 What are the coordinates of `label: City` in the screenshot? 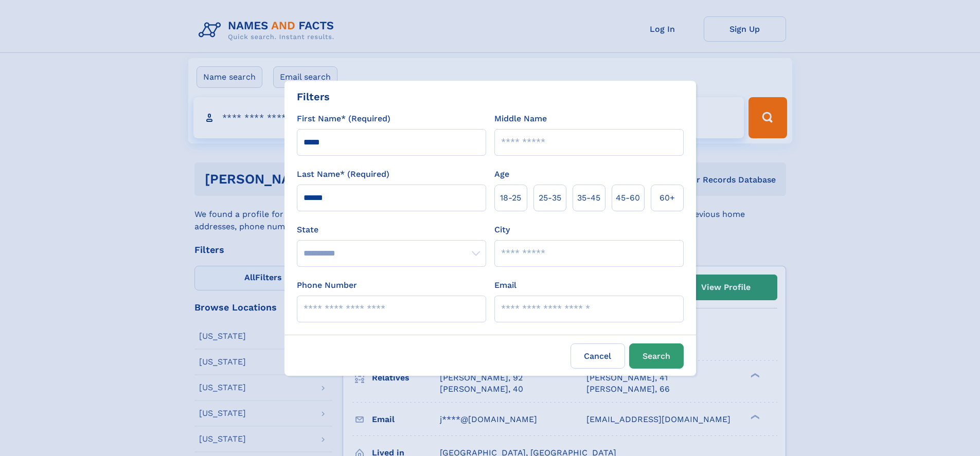 It's located at (502, 230).